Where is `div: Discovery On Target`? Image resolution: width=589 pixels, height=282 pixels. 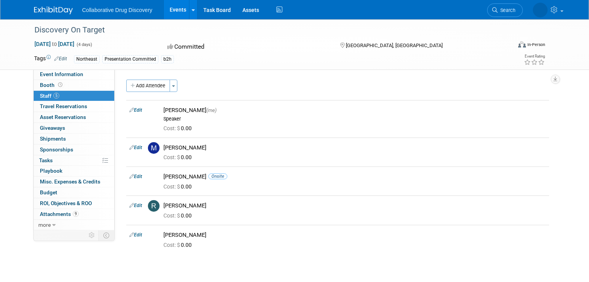
div: Discovery On Target is located at coordinates (267, 30).